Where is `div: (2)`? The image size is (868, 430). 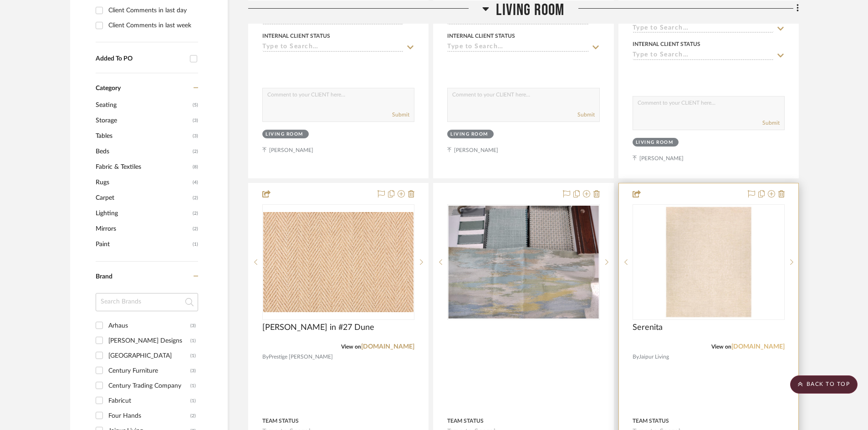
div: (2) is located at coordinates (193, 416).